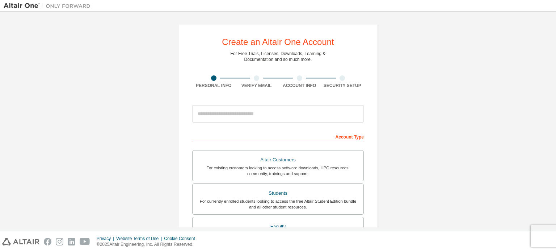 Image resolution: width=556 pixels, height=252 pixels. Describe the element at coordinates (140, 238) in the screenshot. I see `div: Website Terms of Use` at that location.